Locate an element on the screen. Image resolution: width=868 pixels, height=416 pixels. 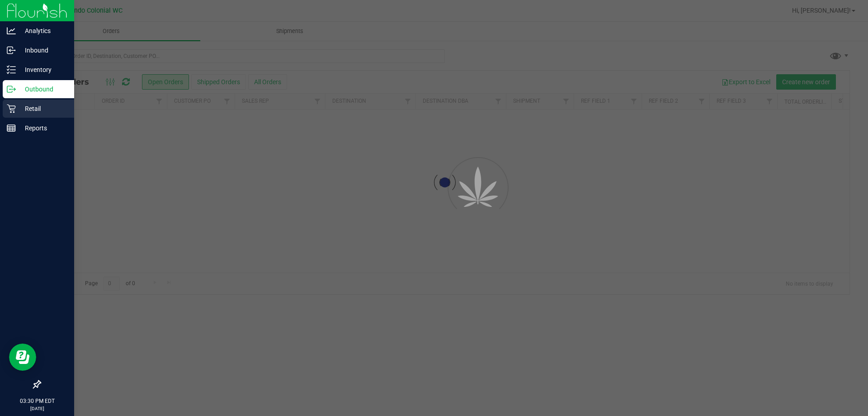
p: Outbound is located at coordinates (43, 89).